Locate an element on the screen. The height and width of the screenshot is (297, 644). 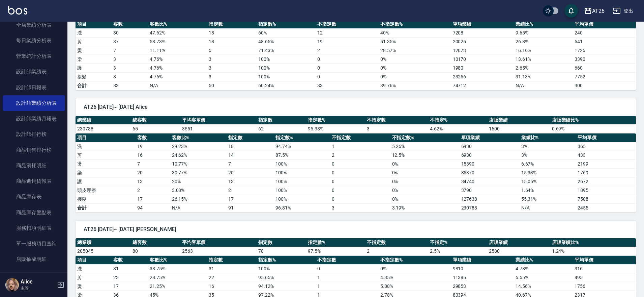
a: 設計師業績分析表 is located at coordinates (34, 103).